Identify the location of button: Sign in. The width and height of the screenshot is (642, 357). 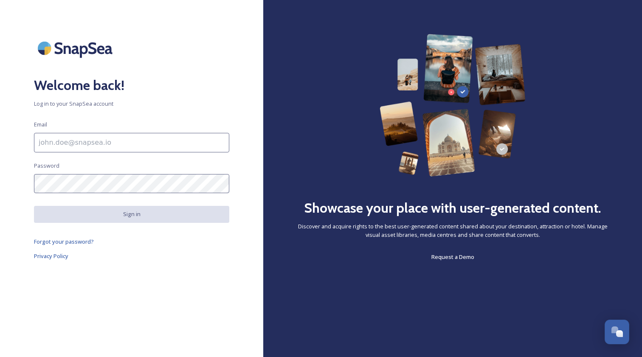
(132, 214).